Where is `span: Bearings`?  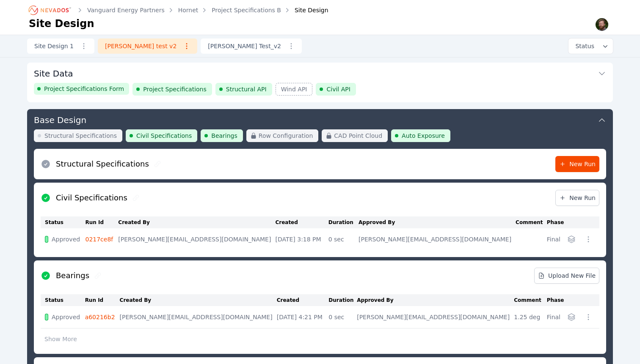 span: Bearings is located at coordinates (225, 136).